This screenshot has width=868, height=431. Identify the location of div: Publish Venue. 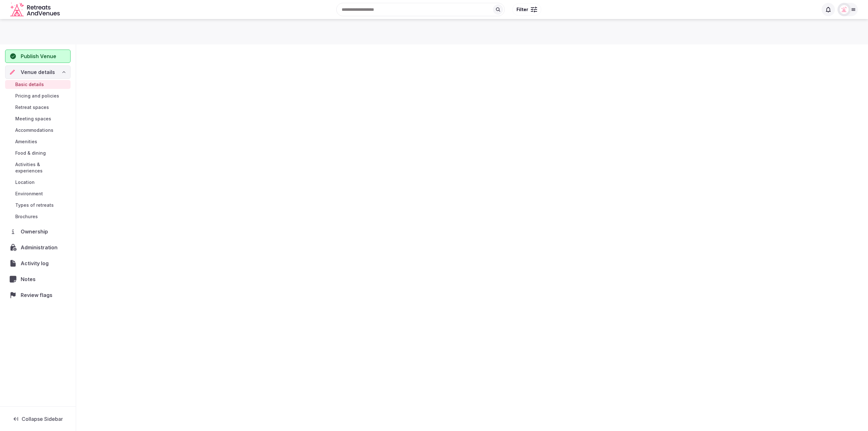
(38, 56).